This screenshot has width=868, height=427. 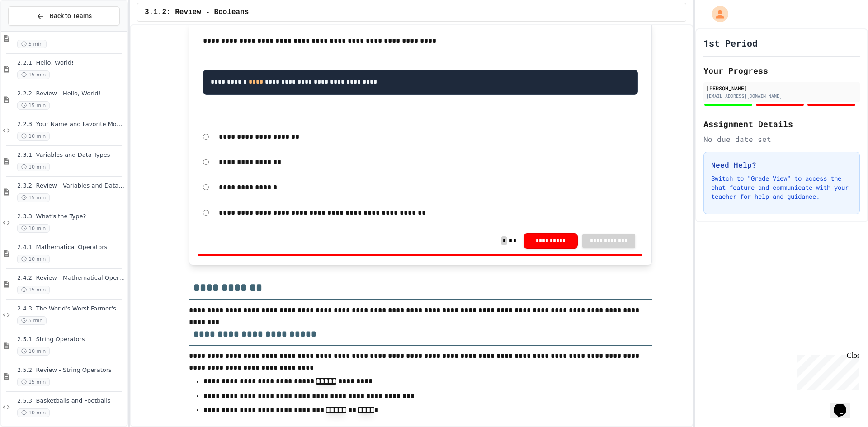 What do you see at coordinates (71, 401) in the screenshot?
I see `span: 2.5.3: Basketballs and Footballs` at bounding box center [71, 401].